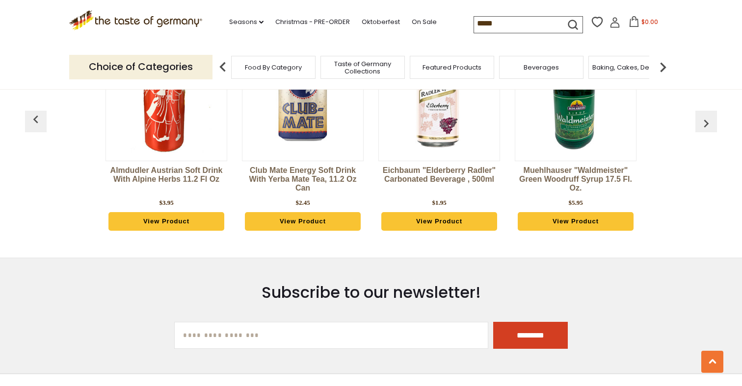 The height and width of the screenshot is (386, 742). Describe the element at coordinates (439, 93) in the screenshot. I see `img: Eichbaum` at that location.